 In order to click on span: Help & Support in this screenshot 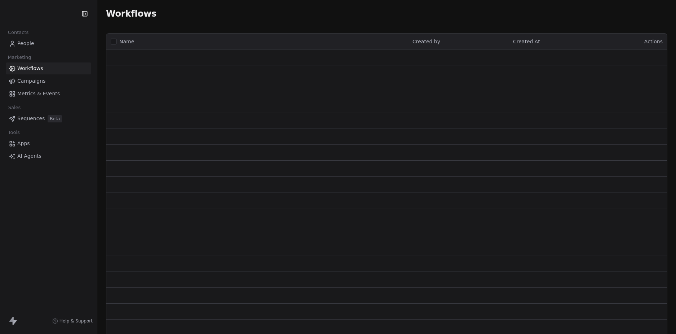, I will do `click(76, 321)`.